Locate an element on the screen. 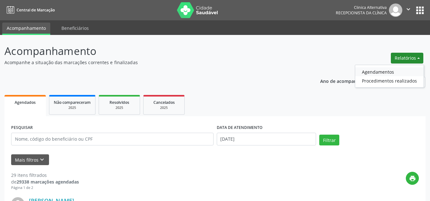 This screenshot has height=201, width=430. p: Acompanhe a situação das marcações correntes e finalizadas is located at coordinates (152, 62).